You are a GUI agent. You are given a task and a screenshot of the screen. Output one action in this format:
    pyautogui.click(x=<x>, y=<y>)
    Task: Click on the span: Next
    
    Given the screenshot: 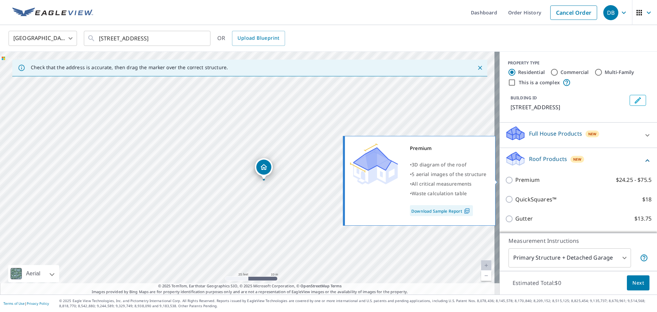 What is the action you would take?
    pyautogui.click(x=638, y=282)
    